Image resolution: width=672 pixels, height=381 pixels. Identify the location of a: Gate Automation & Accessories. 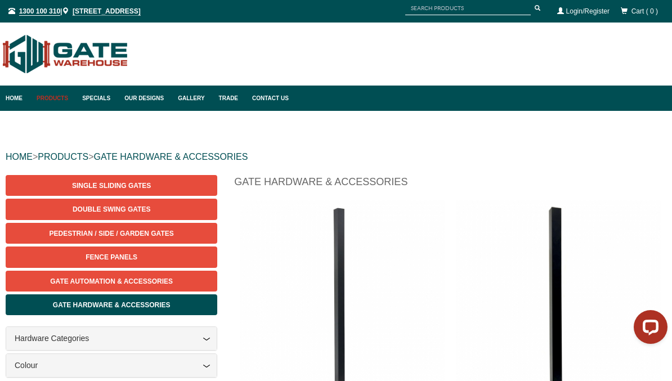
(111, 281).